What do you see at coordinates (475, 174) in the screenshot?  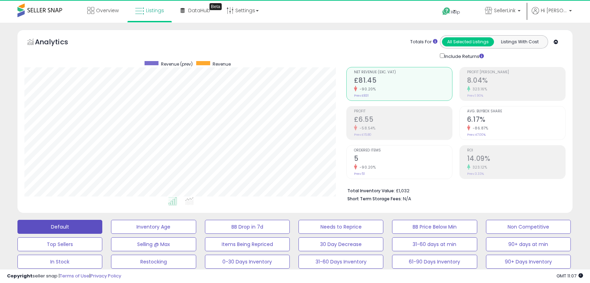 I see `small: Prev: 3.33%` at bounding box center [475, 174].